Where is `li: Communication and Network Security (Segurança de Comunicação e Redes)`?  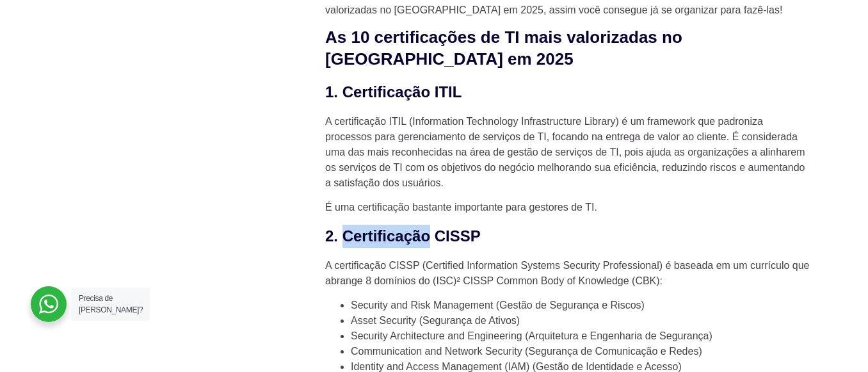 li: Communication and Network Security (Segurança de Comunicação e Redes) is located at coordinates (581, 352).